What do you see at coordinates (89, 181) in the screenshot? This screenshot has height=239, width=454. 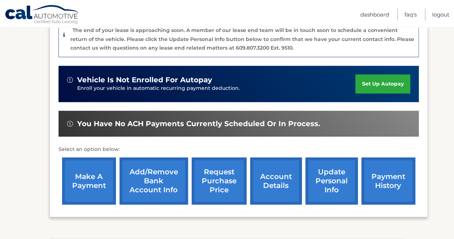 I see `a: make a payment` at bounding box center [89, 181].